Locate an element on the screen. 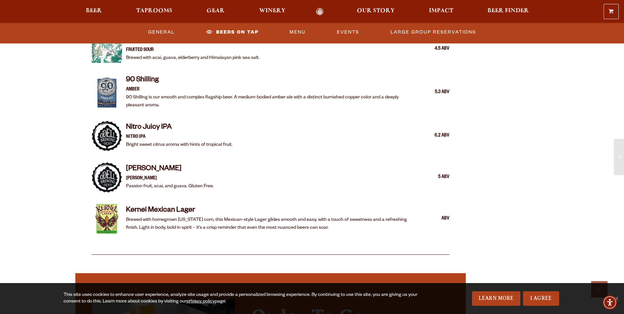 This screenshot has height=314, width=624. p: Brewed with acai, guava, elderberry and Himalayan pink sea salt. is located at coordinates (193, 58).